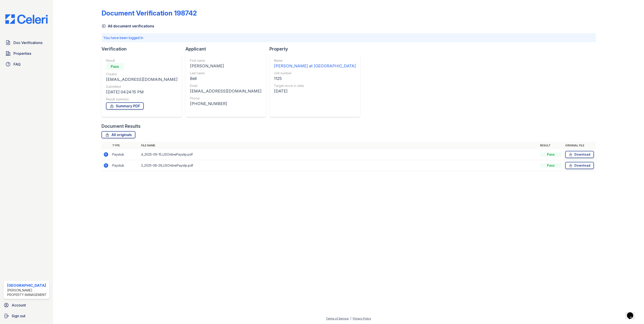  I want to click on span: Sign out, so click(18, 316).